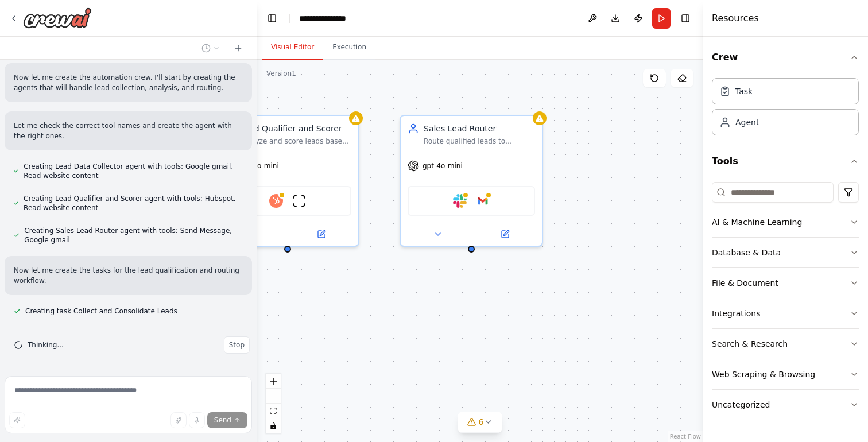 The height and width of the screenshot is (442, 868). I want to click on div: Uncategorized, so click(741, 405).